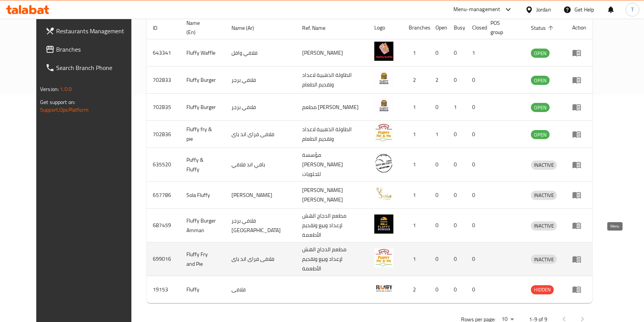 This screenshot has height=322, width=644. I want to click on span: Name (Ar), so click(248, 28).